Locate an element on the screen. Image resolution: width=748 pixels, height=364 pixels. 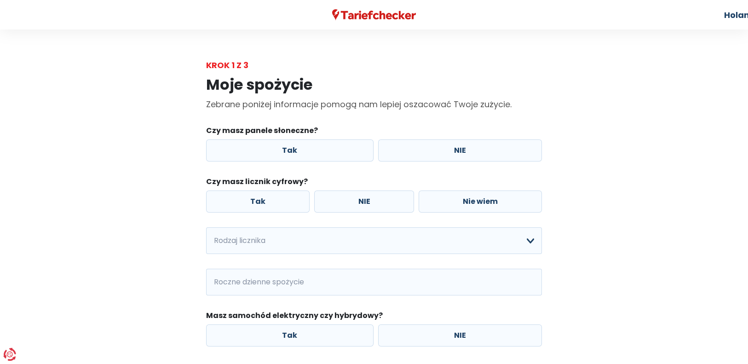
font: Masz samochód elektryczny czy hybrydowy? is located at coordinates (295, 315).